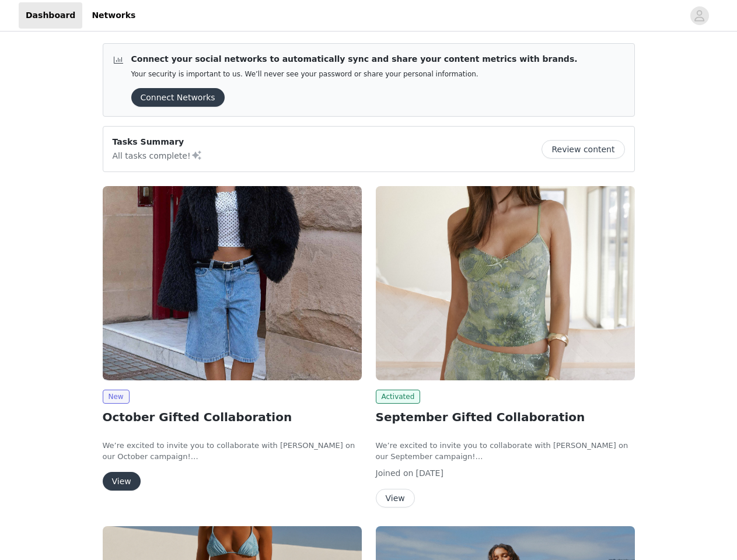  Describe the element at coordinates (395, 473) in the screenshot. I see `span: Joined on` at that location.